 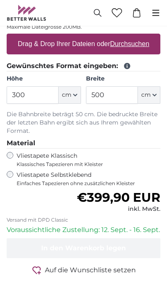 What do you see at coordinates (118, 209) in the screenshot?
I see `div: inkl. MwSt.` at bounding box center [118, 209].